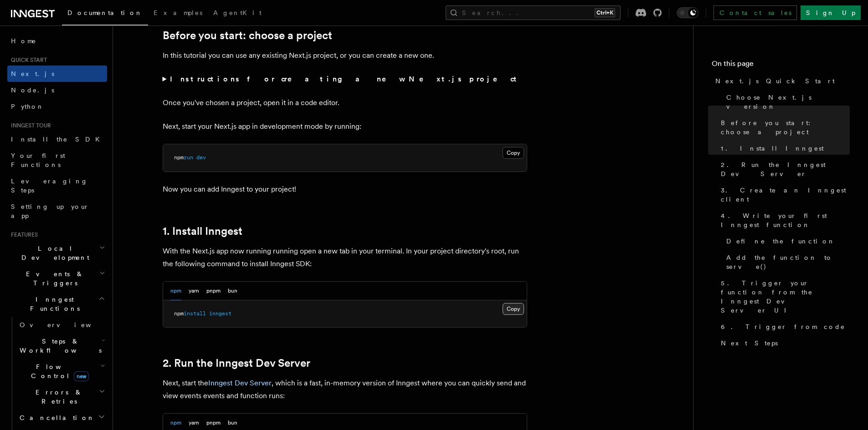 This screenshot has height=430, width=868. What do you see at coordinates (785, 169) in the screenshot?
I see `span: 2. Run the Inngest Dev Server` at bounding box center [785, 169].